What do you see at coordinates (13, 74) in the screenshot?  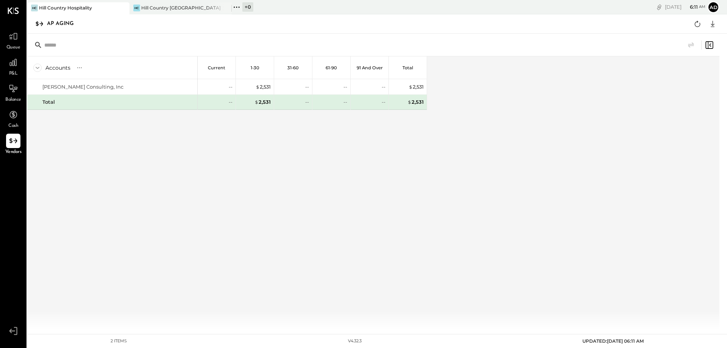 I see `span: P&L` at bounding box center [13, 74].